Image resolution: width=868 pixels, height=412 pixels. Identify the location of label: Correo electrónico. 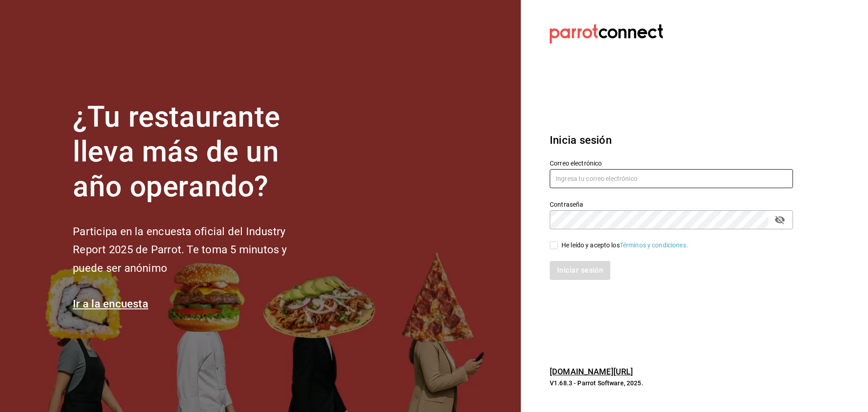
(672, 163).